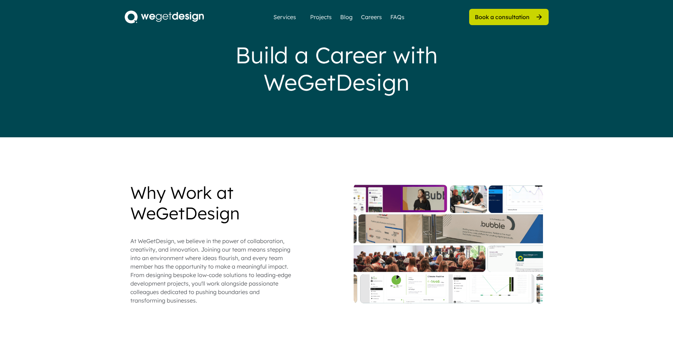  What do you see at coordinates (337, 69) in the screenshot?
I see `div: Build a Career with WeGetDesign` at bounding box center [337, 69].